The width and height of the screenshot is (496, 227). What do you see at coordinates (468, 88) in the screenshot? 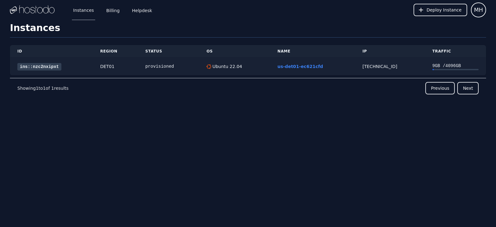
I see `button: Next` at bounding box center [468, 88].